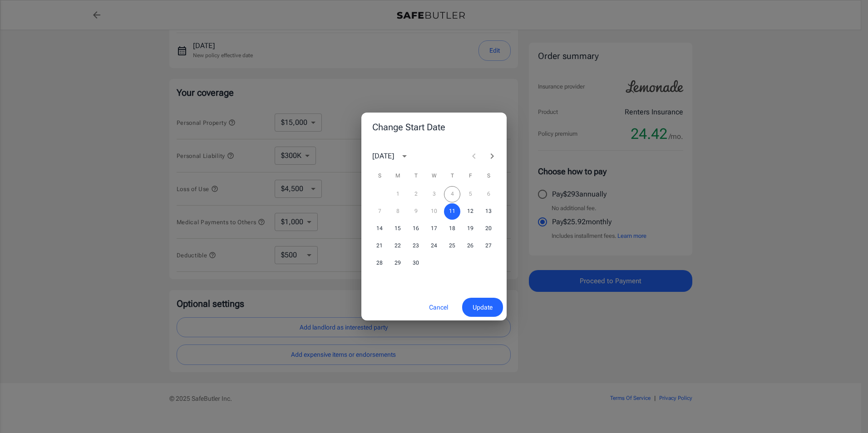 Image resolution: width=868 pixels, height=433 pixels. What do you see at coordinates (483, 308) in the screenshot?
I see `span: Update` at bounding box center [483, 308].